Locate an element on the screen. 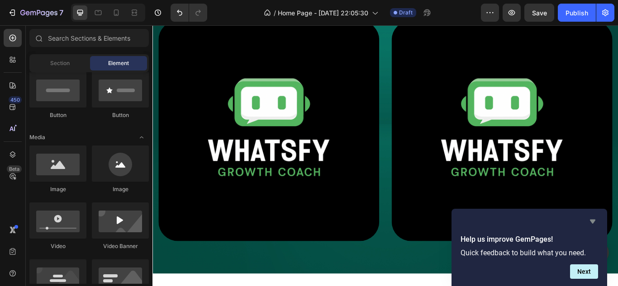 This screenshot has width=618, height=286. span: Save is located at coordinates (539, 13).